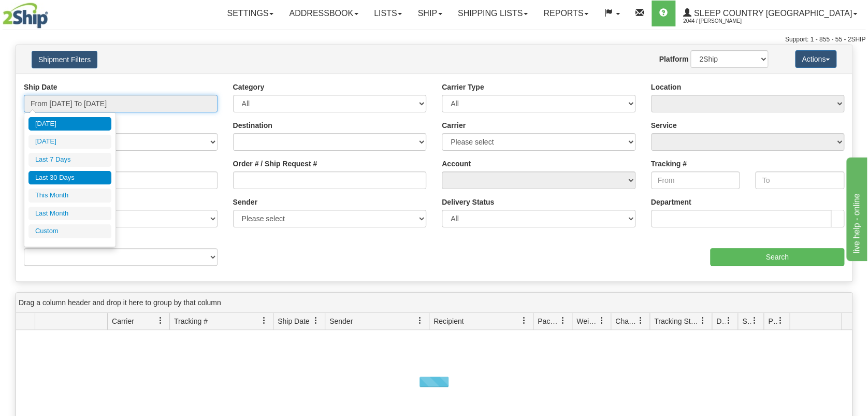 This screenshot has width=868, height=416. Describe the element at coordinates (669, 164) in the screenshot. I see `label: Tracking #` at that location.